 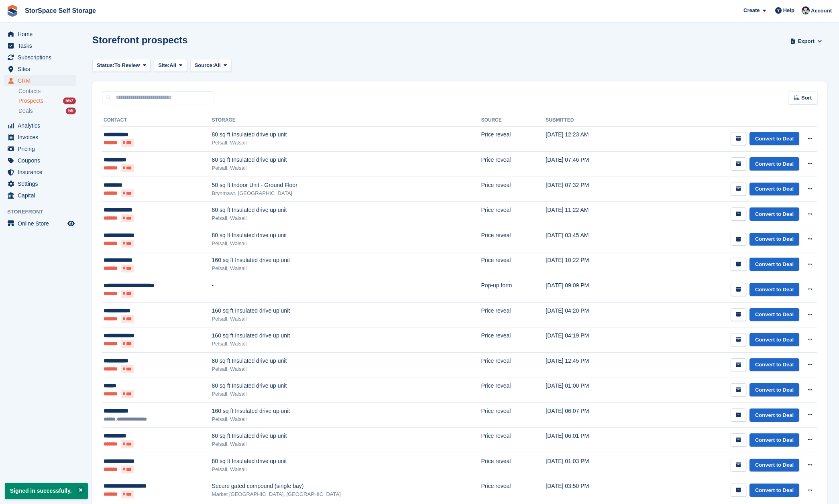 I want to click on span: Pricing, so click(x=42, y=149).